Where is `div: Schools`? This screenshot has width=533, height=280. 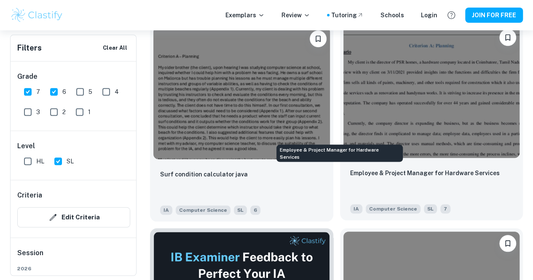 div: Schools is located at coordinates (392, 15).